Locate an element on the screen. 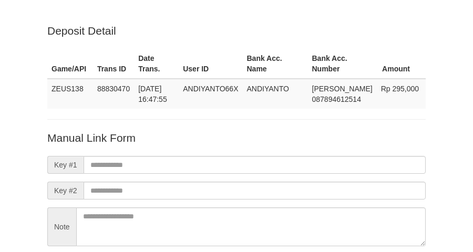  th: Bank Acc. Name is located at coordinates (275, 64).